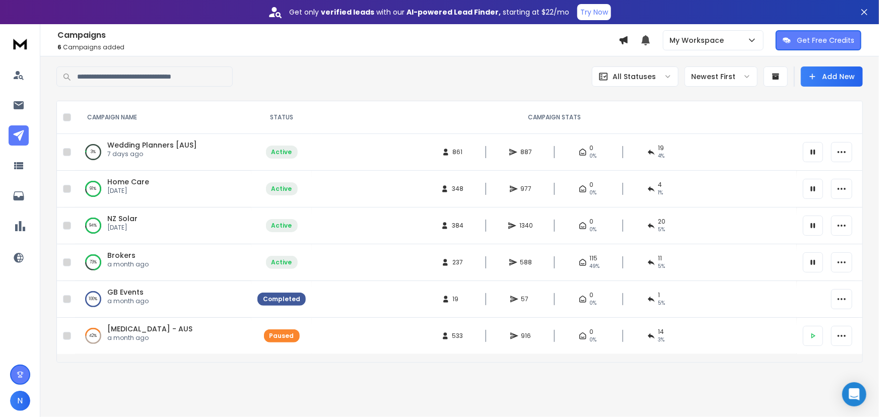  I want to click on span: 3 %, so click(661, 340).